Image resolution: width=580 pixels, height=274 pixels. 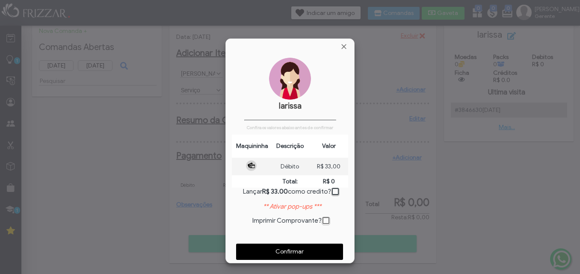 What do you see at coordinates (329, 146) in the screenshot?
I see `span: Valor` at bounding box center [329, 146].